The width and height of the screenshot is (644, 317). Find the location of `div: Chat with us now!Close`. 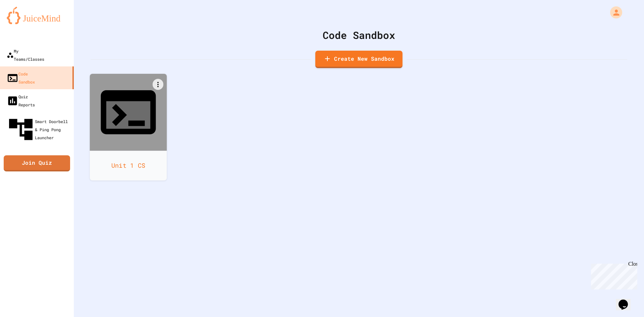

div: Chat with us now!Close is located at coordinates (24, 23).